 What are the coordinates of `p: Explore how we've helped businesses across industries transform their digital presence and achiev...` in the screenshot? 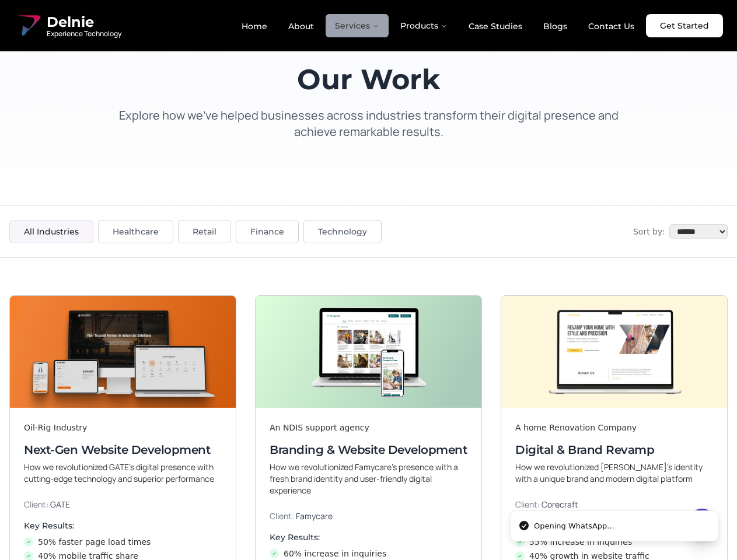 It's located at (369, 124).